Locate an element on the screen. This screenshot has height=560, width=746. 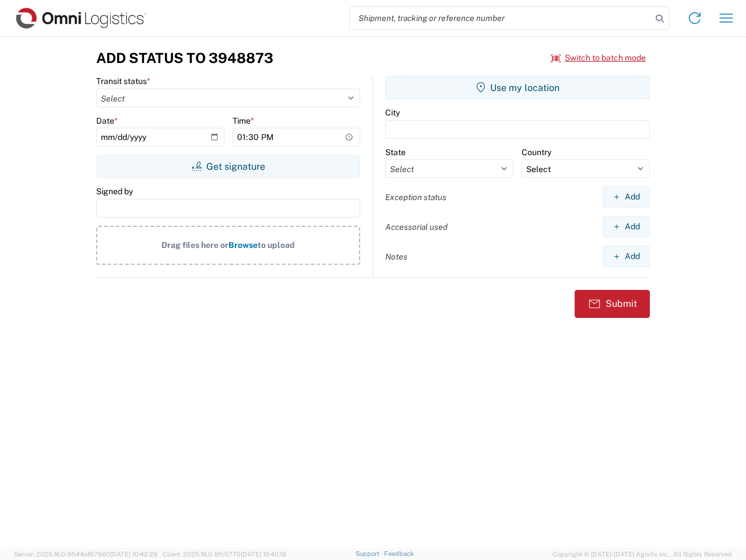
label: Transit status is located at coordinates (123, 81).